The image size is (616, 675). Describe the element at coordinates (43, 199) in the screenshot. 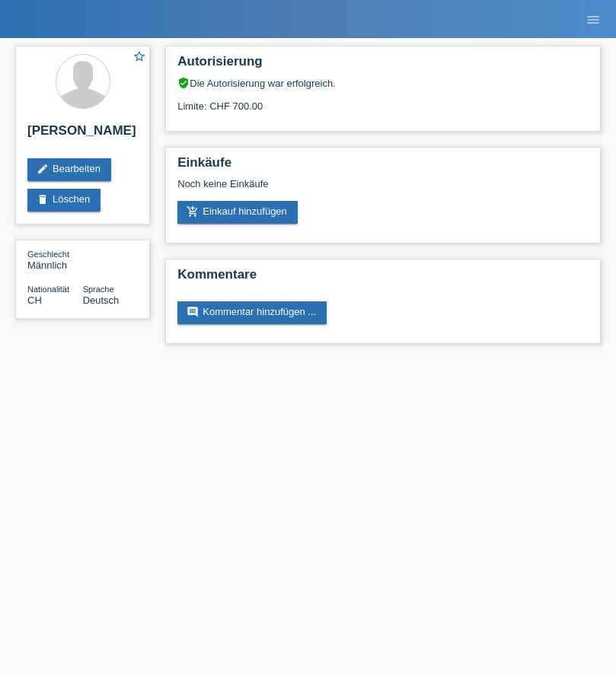

I see `i: delete` at that location.